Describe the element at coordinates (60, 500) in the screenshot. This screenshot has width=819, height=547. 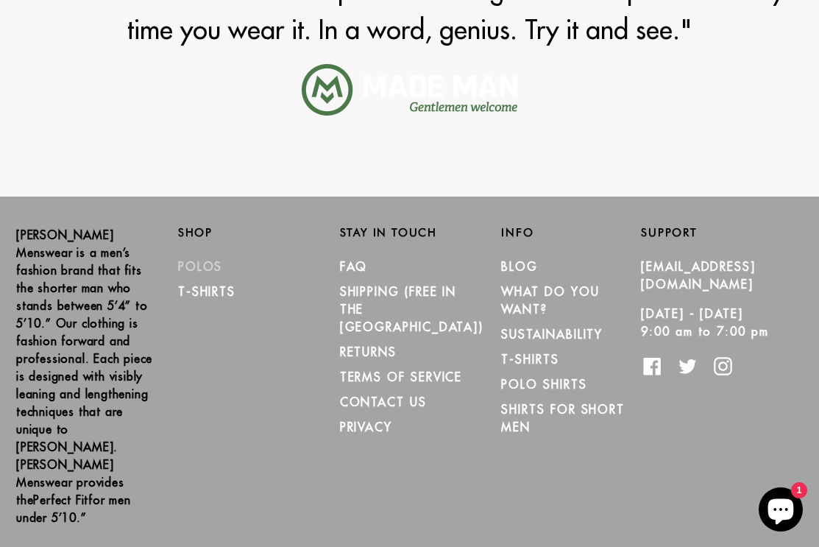
I see `strong: Perfect Fit` at that location.